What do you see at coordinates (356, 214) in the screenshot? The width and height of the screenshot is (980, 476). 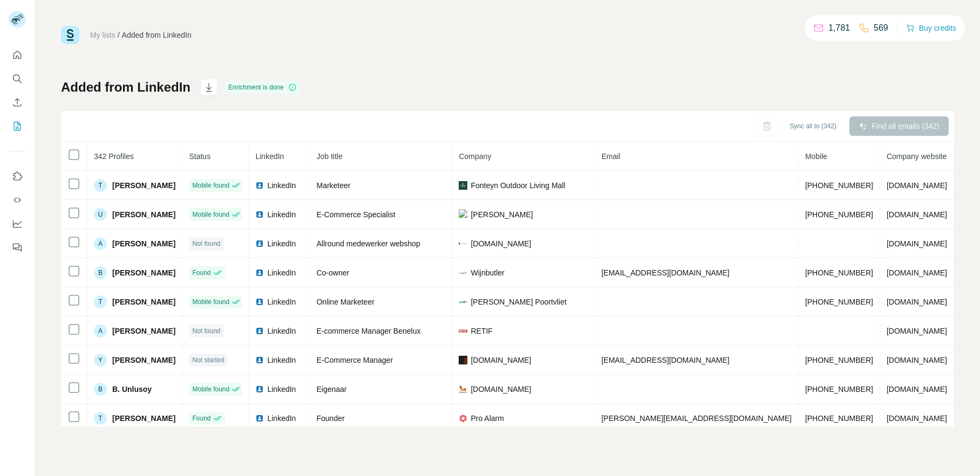 I see `span: E-Commerce Specialist` at bounding box center [356, 214].